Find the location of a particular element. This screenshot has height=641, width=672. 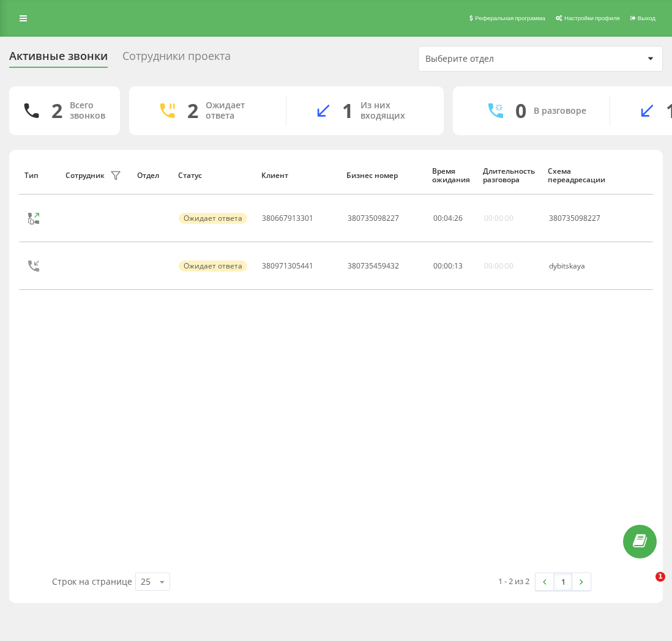

div: Тип is located at coordinates (39, 176).